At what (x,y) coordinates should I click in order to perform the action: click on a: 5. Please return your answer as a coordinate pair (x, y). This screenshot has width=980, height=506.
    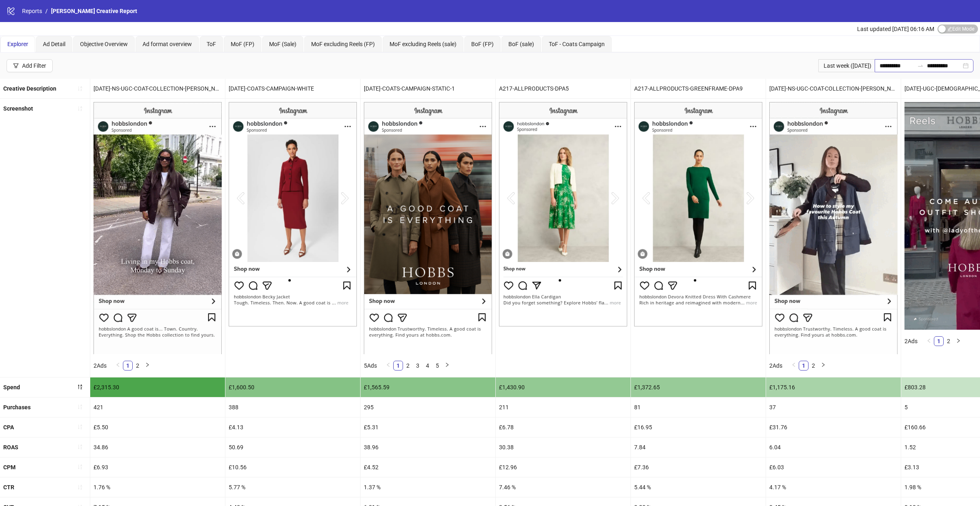
    Looking at the image, I should click on (438, 366).